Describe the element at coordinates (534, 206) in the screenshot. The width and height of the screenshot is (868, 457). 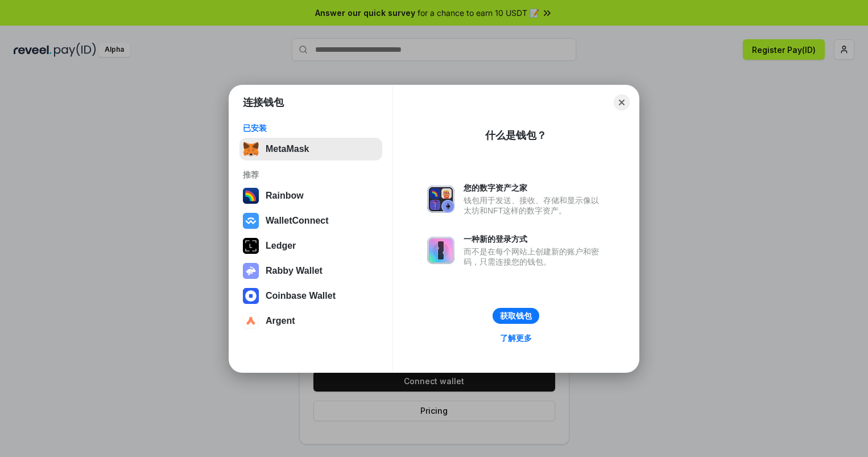
I see `div: 钱包用于发送、接收、存储和显示像以太坊和NFT这样的数字资产。` at that location.